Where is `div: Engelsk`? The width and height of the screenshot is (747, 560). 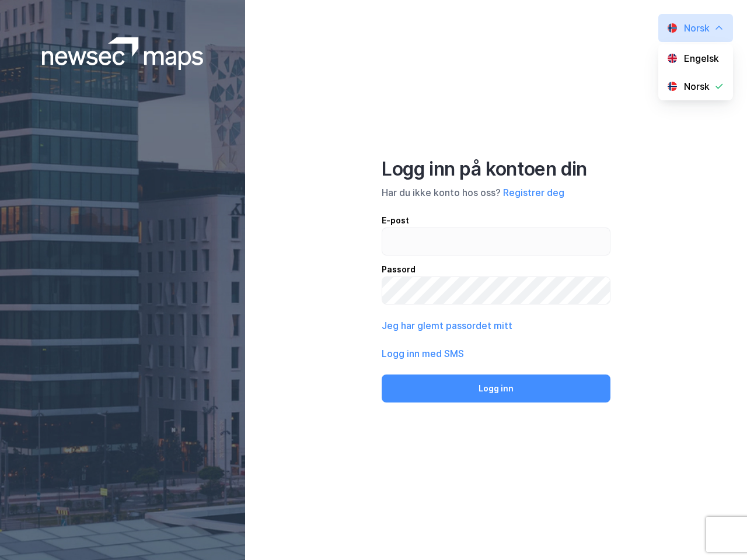 div: Engelsk is located at coordinates (702, 58).